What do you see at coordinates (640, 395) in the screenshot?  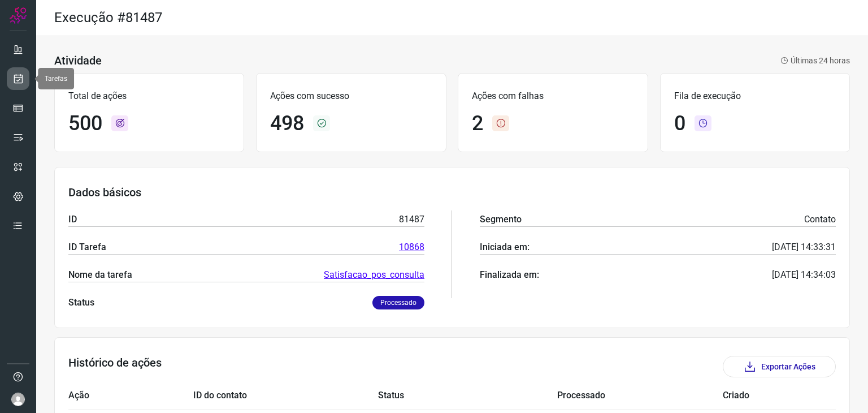 I see `td: Processado` at bounding box center [640, 395].